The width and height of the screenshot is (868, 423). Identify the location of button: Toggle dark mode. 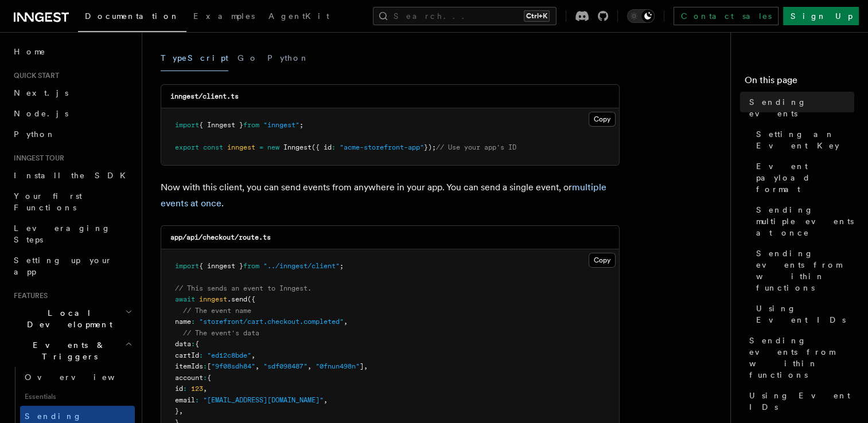
(640, 16).